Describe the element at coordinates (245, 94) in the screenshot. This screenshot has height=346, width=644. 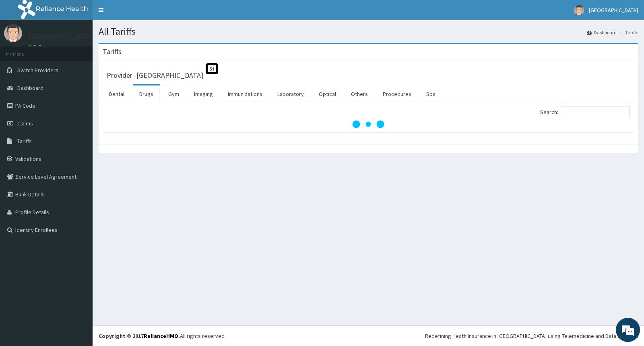
I see `a: Immunizations` at that location.